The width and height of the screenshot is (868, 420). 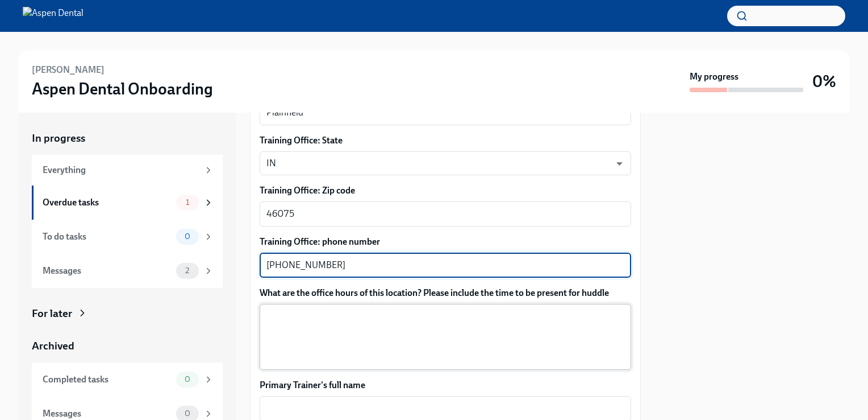 What do you see at coordinates (445, 214) in the screenshot?
I see `textarea: 46075` at bounding box center [445, 214].